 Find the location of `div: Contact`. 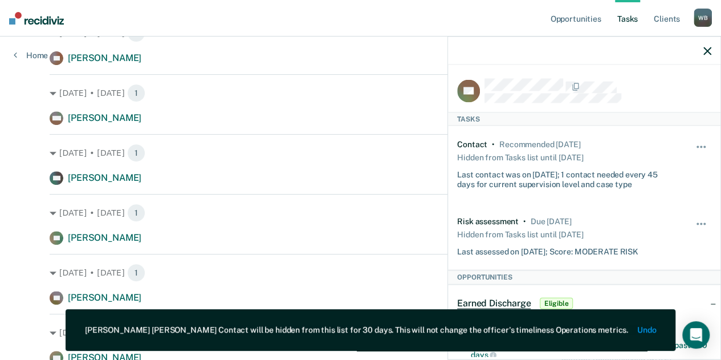

div: Contact is located at coordinates (472, 144).